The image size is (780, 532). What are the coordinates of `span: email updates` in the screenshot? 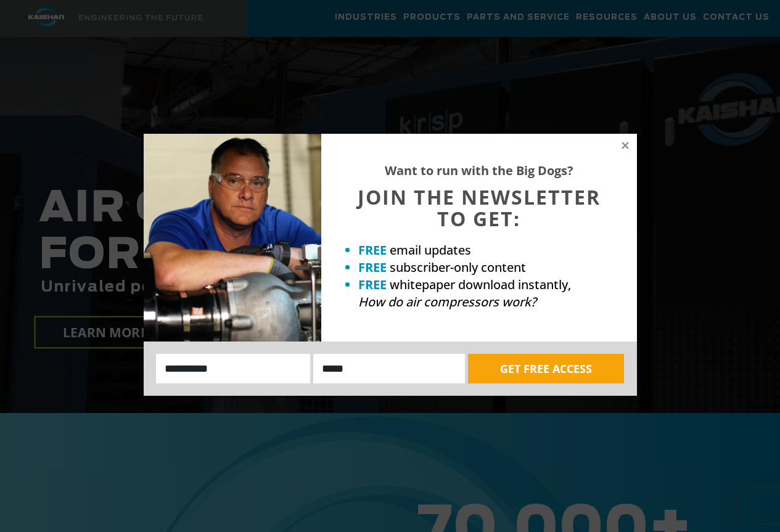 It's located at (431, 250).